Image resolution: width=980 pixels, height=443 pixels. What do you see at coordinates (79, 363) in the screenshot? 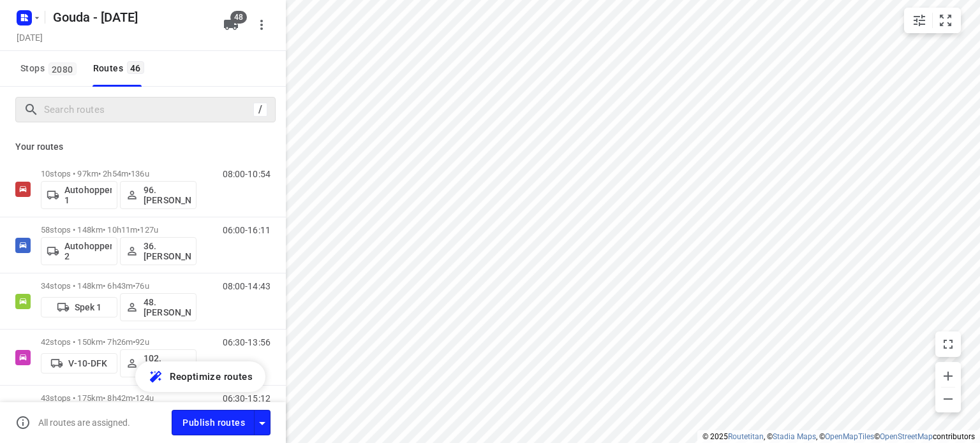
I see `button: V-10-DFK` at bounding box center [79, 363].